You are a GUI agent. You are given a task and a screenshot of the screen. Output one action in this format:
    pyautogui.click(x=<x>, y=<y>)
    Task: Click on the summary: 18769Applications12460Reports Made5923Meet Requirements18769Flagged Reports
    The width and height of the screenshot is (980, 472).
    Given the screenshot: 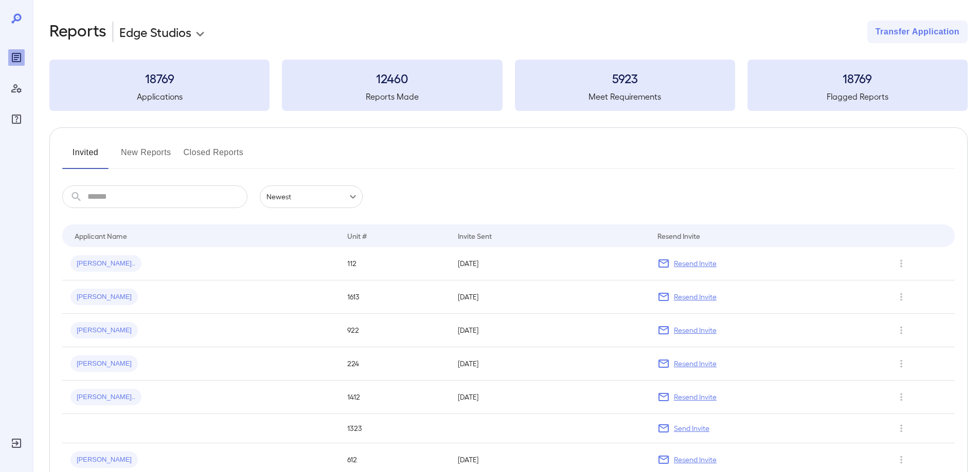 What is the action you would take?
    pyautogui.click(x=508, y=85)
    